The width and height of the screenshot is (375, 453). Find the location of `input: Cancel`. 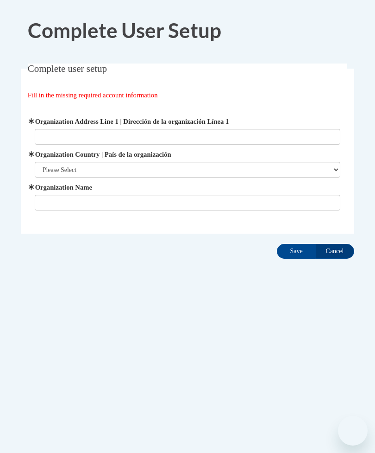

input: Cancel is located at coordinates (335, 251).